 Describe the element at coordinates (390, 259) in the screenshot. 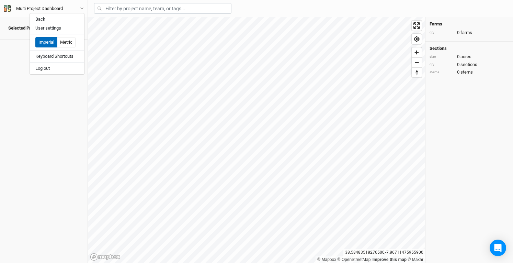

I see `a: Improve this map` at that location.